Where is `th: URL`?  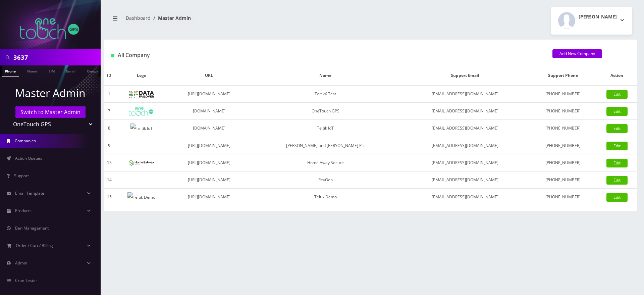 th: URL is located at coordinates (209, 76).